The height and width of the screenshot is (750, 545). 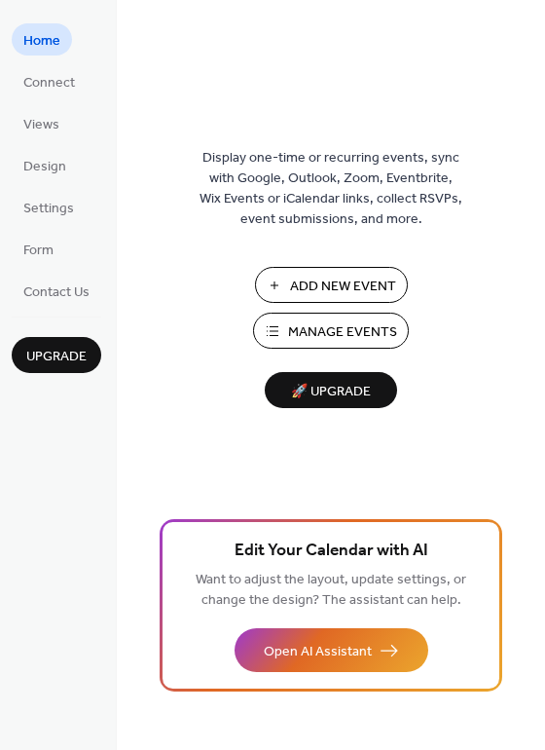 What do you see at coordinates (331, 390) in the screenshot?
I see `button: 🚀 Upgrade` at bounding box center [331, 390].